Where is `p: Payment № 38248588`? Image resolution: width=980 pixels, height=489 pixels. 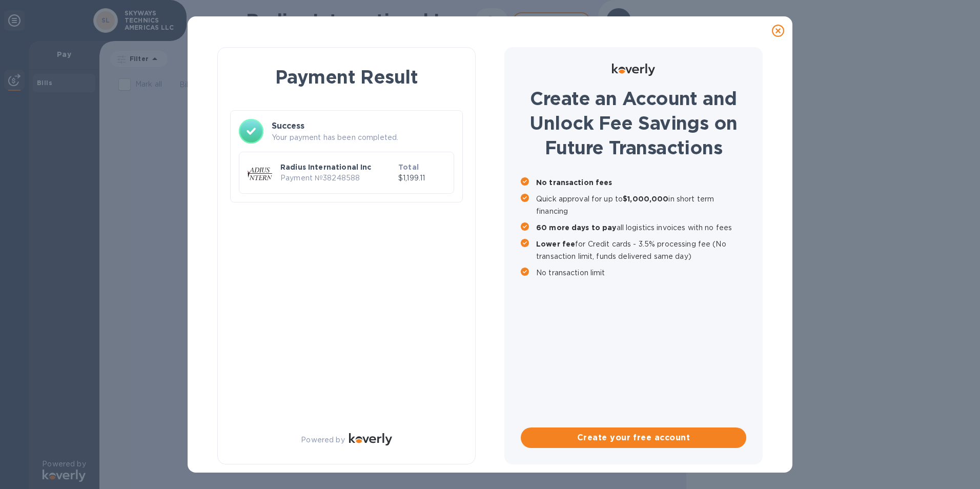
p: Payment № 38248588 is located at coordinates (337, 178).